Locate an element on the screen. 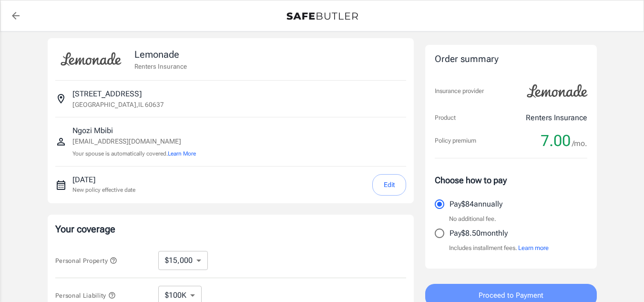 Image resolution: width=644 pixels, height=302 pixels. p: No additional fee. is located at coordinates (472, 219).